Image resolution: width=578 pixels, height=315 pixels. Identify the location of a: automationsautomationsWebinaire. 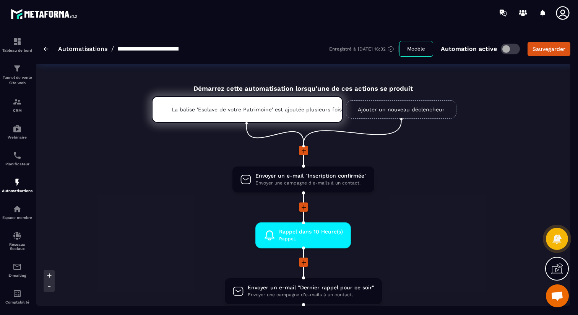
(17, 132).